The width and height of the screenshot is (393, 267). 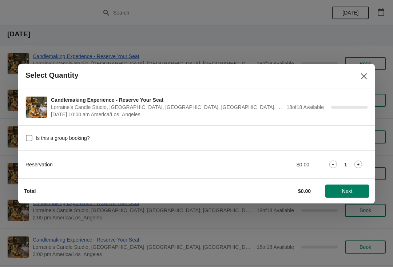 I want to click on strong: $0.00, so click(x=304, y=191).